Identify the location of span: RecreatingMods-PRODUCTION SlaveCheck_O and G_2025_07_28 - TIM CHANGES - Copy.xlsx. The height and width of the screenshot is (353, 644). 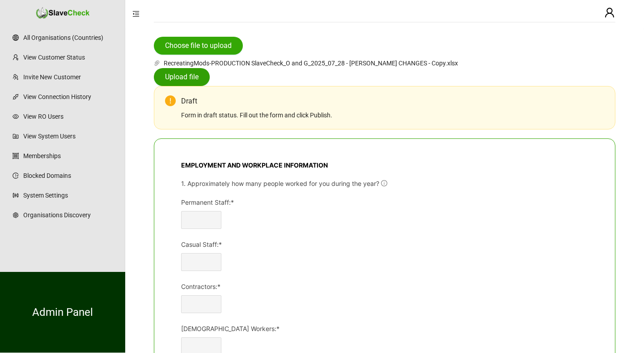
(382, 63).